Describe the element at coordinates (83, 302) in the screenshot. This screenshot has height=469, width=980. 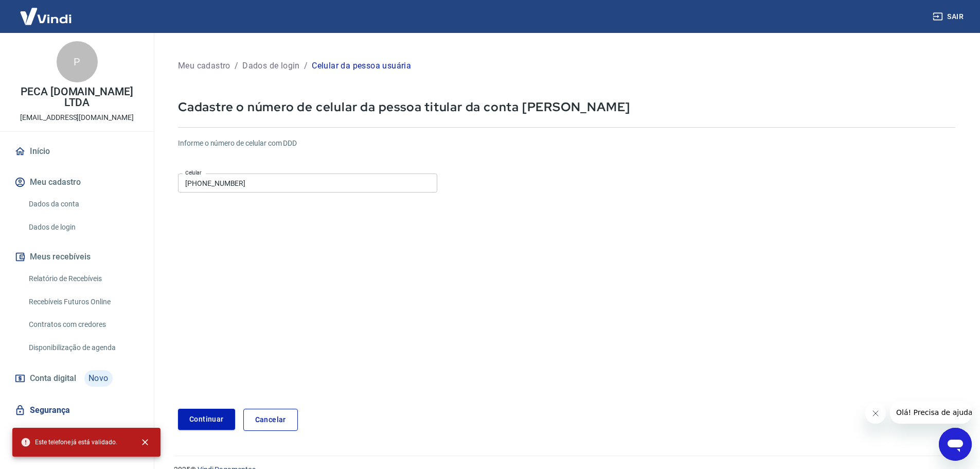
I see `a: Recebíveis Futuros Online` at that location.